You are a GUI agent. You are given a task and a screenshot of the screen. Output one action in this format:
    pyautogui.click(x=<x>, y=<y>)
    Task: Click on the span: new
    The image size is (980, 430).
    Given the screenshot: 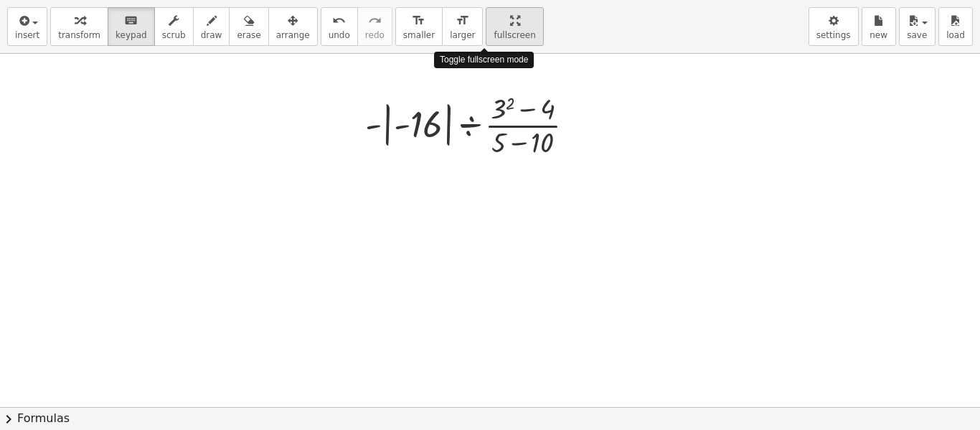 What is the action you would take?
    pyautogui.click(x=879, y=35)
    